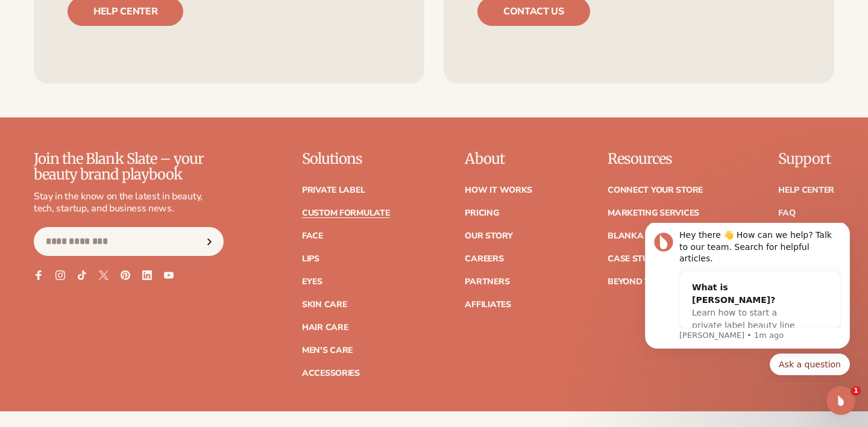 The height and width of the screenshot is (427, 868). I want to click on a: Blanka Academy, so click(647, 236).